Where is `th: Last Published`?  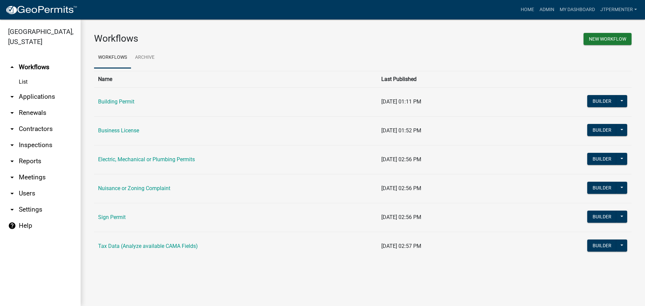
th: Last Published is located at coordinates (440, 79).